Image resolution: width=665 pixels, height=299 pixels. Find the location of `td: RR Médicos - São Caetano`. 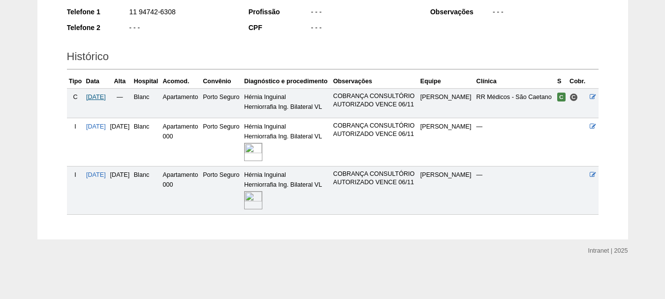

td: RR Médicos - São Caetano is located at coordinates (515, 103).